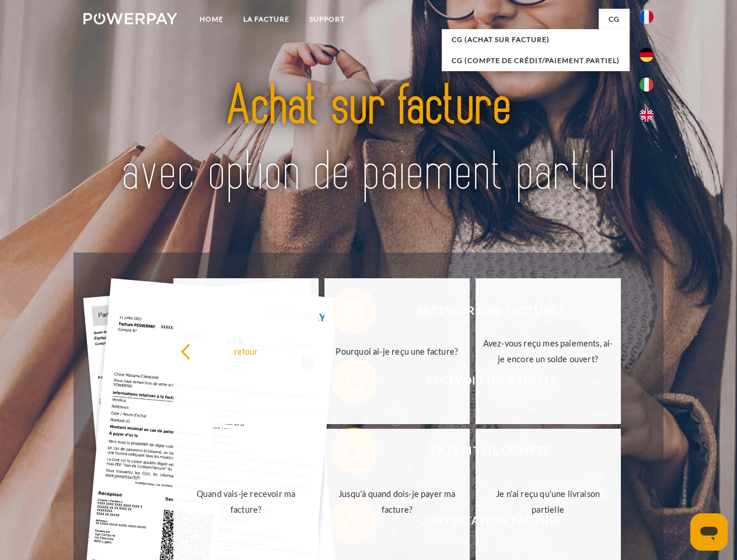 The height and width of the screenshot is (560, 737). I want to click on img: en, so click(647, 115).